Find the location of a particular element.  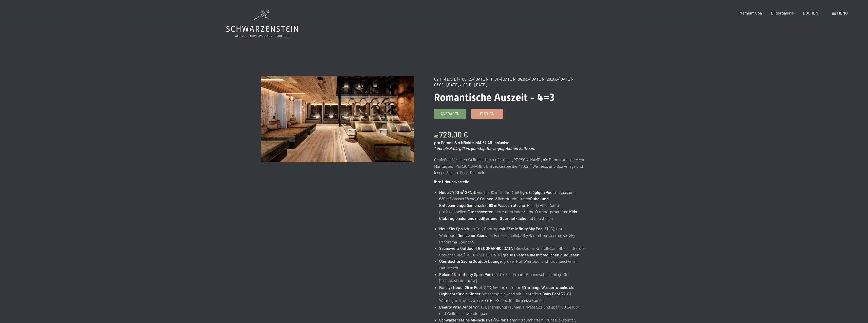

strong: Ihre Urlaubsvorteile is located at coordinates (452, 181).